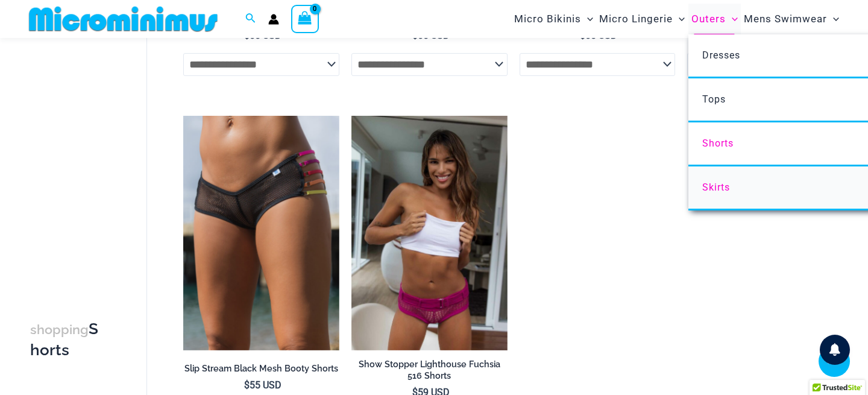 Image resolution: width=868 pixels, height=395 pixels. What do you see at coordinates (709, 19) in the screenshot?
I see `span: Outers` at bounding box center [709, 19].